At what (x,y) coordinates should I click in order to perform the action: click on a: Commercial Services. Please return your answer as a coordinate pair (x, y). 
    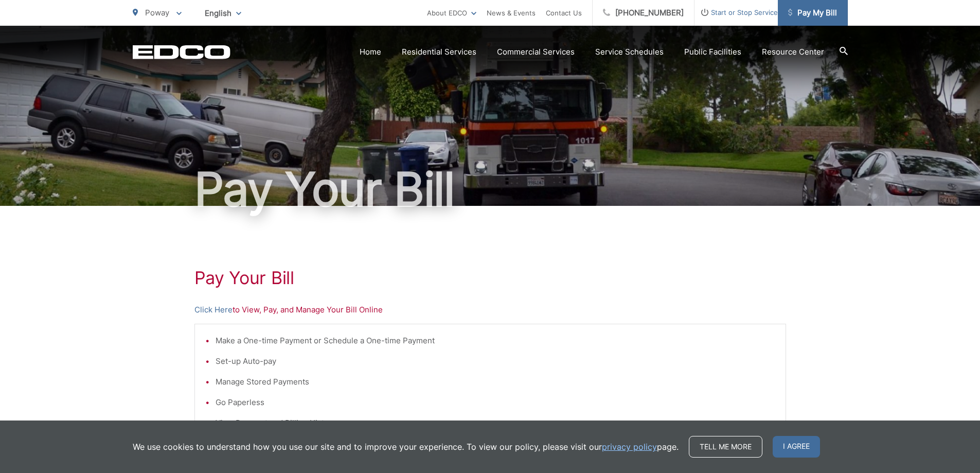
    Looking at the image, I should click on (536, 52).